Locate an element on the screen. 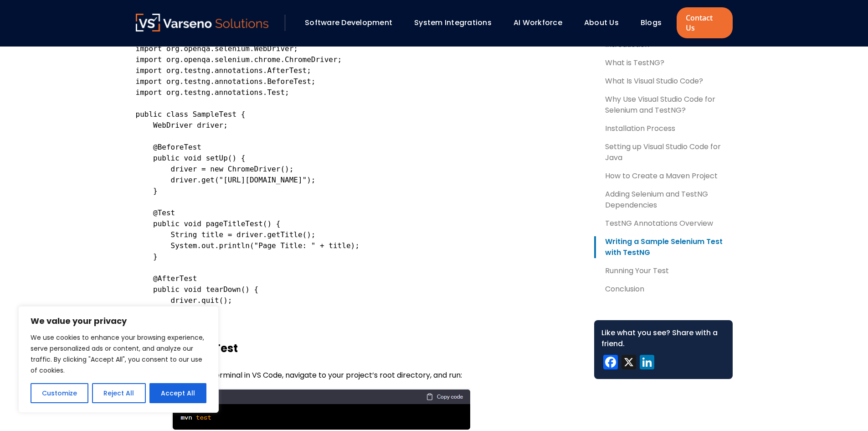 Image resolution: width=868 pixels, height=431 pixels. div: About Us is located at coordinates (606, 23).